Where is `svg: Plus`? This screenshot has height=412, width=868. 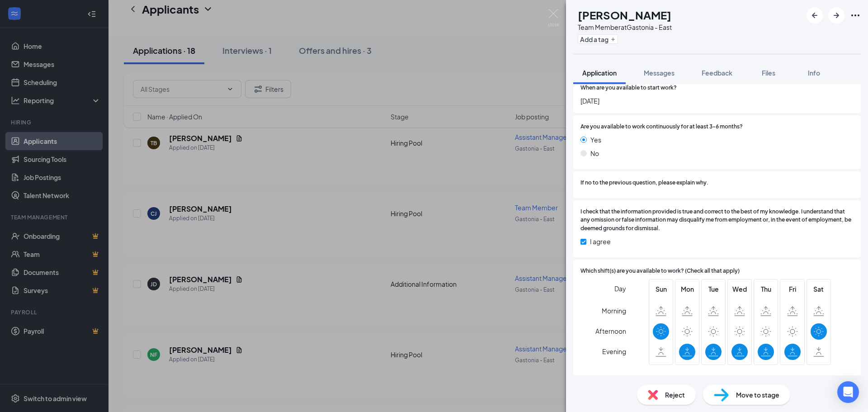
svg: Plus is located at coordinates (613, 40).